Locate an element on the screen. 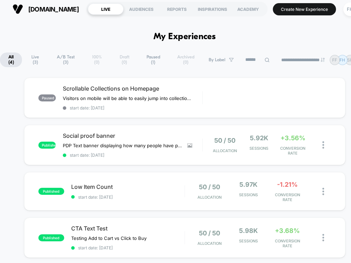 The width and height of the screenshot is (351, 263). span: +3.56% is located at coordinates (293, 138).